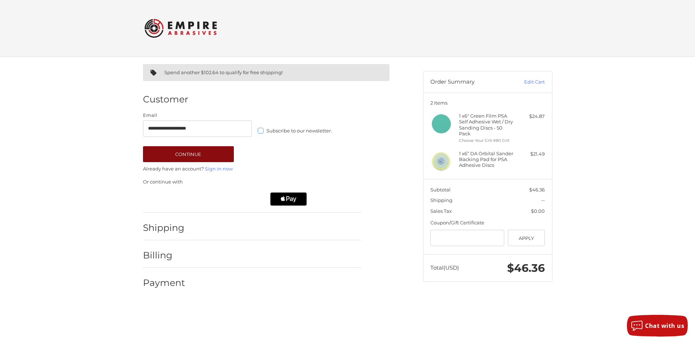  I want to click on label: Email, so click(198, 115).